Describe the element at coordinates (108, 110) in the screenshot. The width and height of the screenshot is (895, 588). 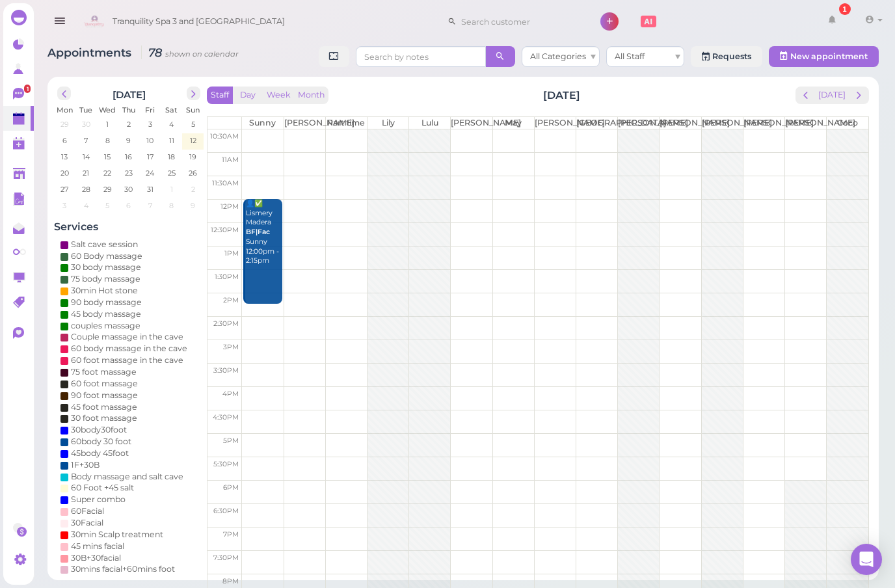
I see `span: Wed` at that location.